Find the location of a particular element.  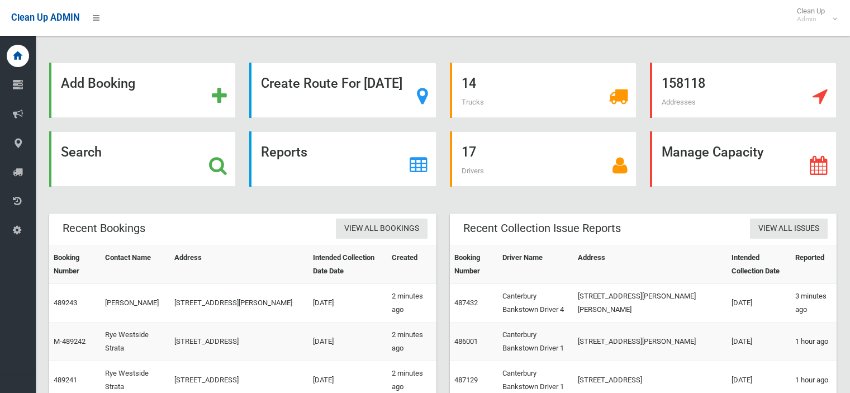

a: 489241 is located at coordinates (65, 379).